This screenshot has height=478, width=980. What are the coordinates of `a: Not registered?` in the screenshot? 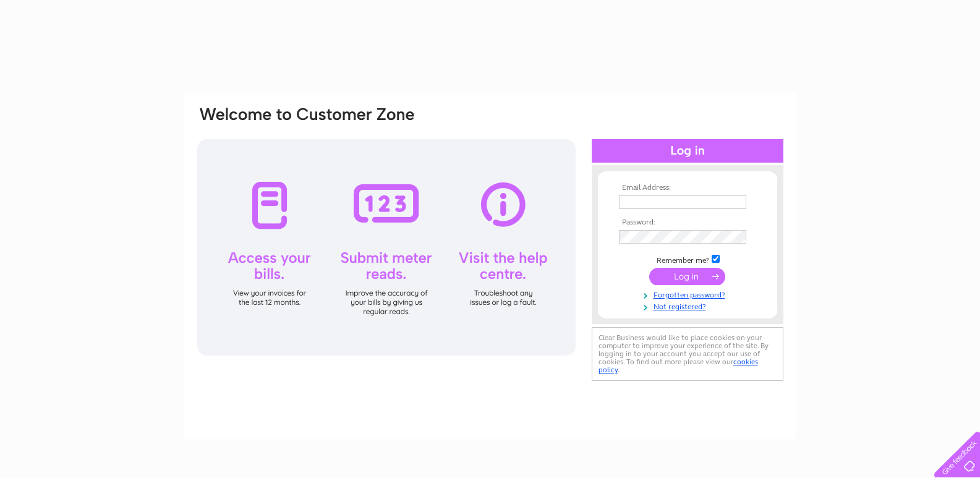 It's located at (689, 305).